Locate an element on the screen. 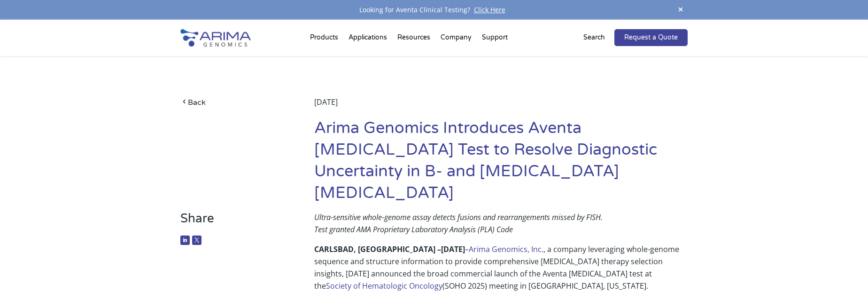  img: Arima-Genomics-logo is located at coordinates (215, 38).